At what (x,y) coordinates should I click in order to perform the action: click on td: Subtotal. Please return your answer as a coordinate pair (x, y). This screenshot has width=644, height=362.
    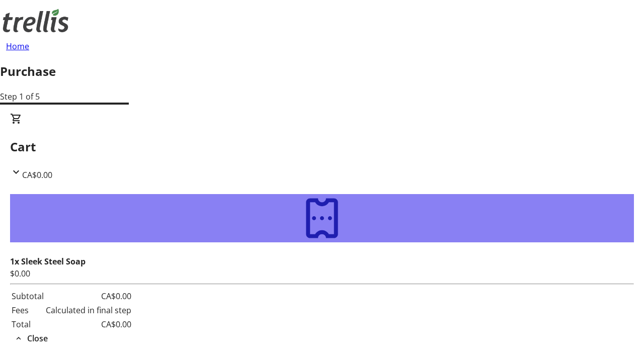
    Looking at the image, I should click on (28, 296).